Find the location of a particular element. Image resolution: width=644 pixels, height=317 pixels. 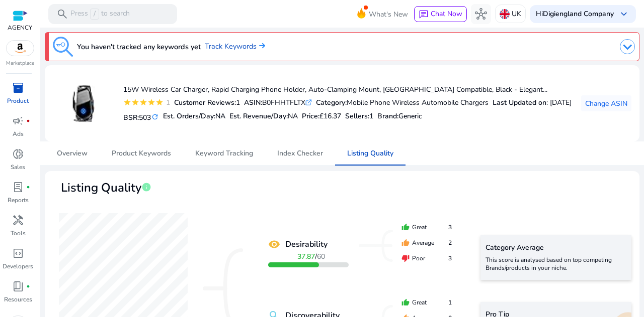

img: amazon.svg is located at coordinates (20, 48).